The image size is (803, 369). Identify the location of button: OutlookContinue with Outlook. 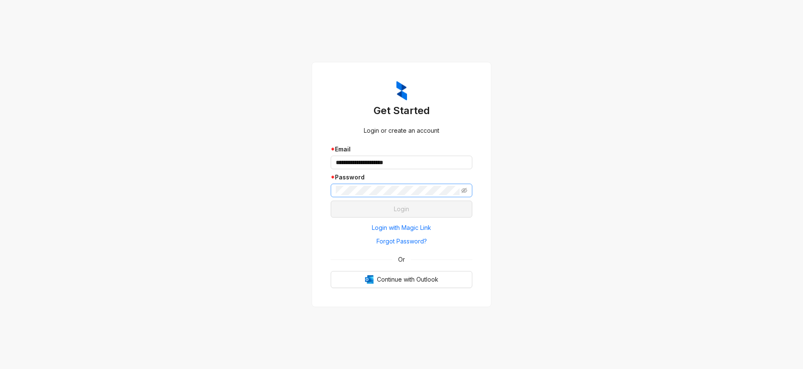
(401, 279).